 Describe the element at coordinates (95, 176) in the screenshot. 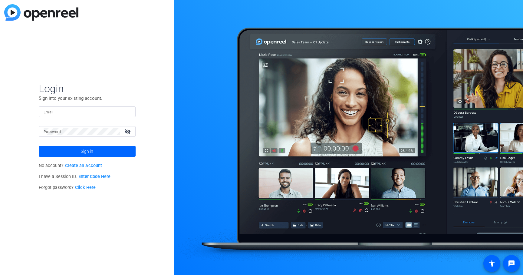

I see `a: Enter Code Here` at that location.